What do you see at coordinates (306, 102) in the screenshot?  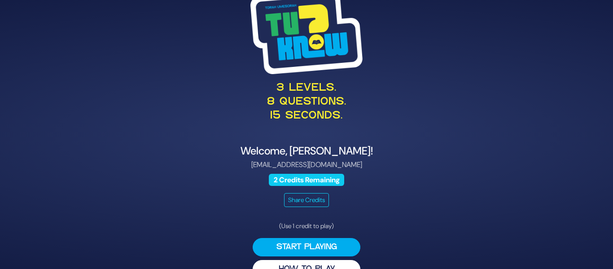 I see `p: 3 levels. 8 questions. 15 seconds.` at bounding box center [306, 102].